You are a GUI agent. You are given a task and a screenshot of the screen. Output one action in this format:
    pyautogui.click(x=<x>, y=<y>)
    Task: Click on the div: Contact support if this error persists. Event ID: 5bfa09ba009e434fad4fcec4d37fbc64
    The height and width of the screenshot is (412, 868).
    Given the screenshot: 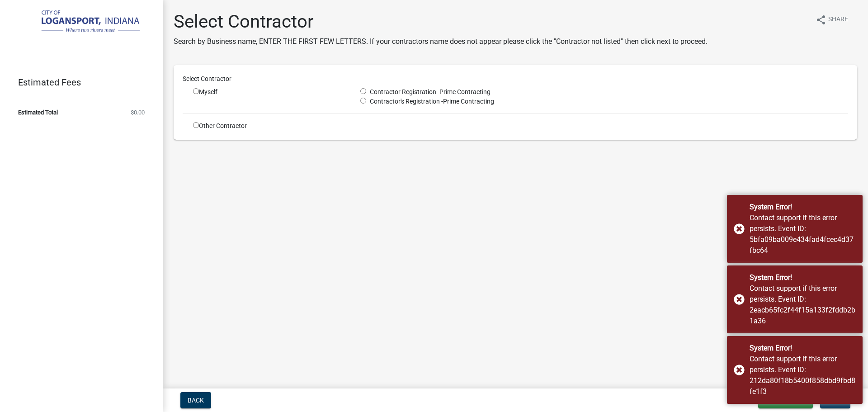 What is the action you would take?
    pyautogui.click(x=802, y=234)
    